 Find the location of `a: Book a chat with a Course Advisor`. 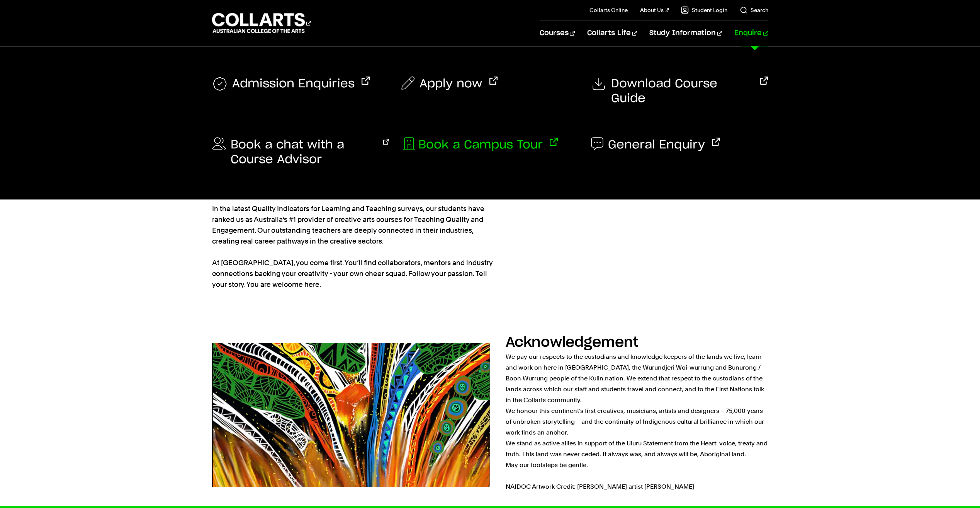

a: Book a chat with a Course Advisor is located at coordinates (300, 152).